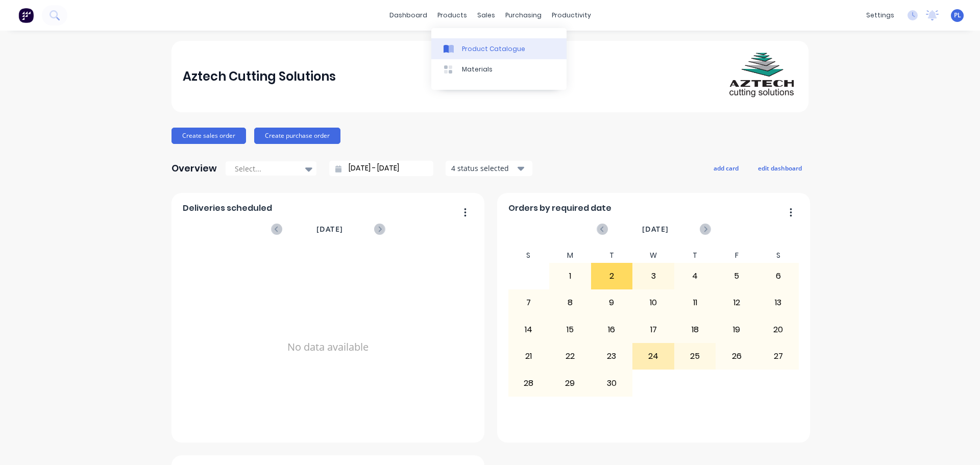 The image size is (980, 465). Describe the element at coordinates (778, 302) in the screenshot. I see `div: 13` at that location.